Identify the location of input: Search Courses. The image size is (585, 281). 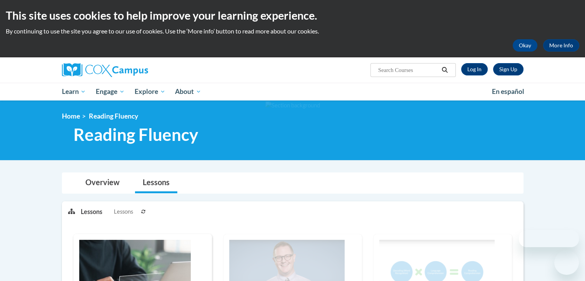
(408, 70).